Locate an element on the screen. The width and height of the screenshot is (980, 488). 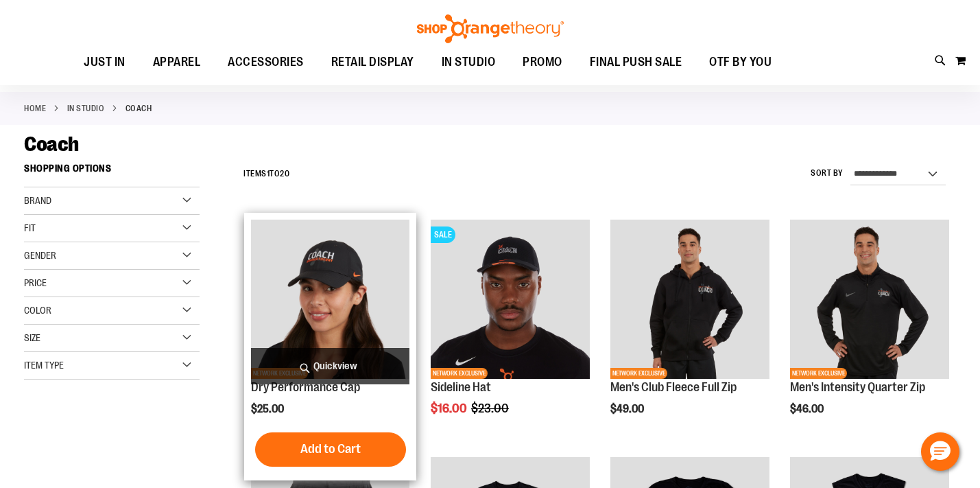
span: ACCESSORIES is located at coordinates (265, 62).